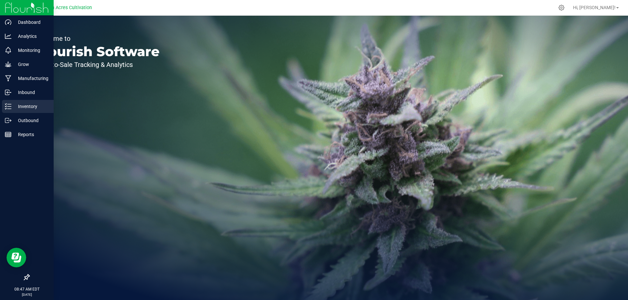 This screenshot has width=628, height=300. I want to click on p: Flourish Software, so click(97, 52).